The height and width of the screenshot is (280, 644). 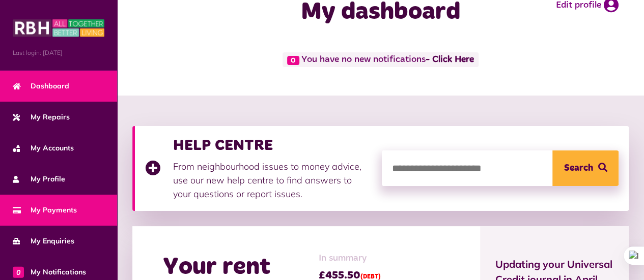 What do you see at coordinates (41, 117) in the screenshot?
I see `span: My Repairs` at bounding box center [41, 117].